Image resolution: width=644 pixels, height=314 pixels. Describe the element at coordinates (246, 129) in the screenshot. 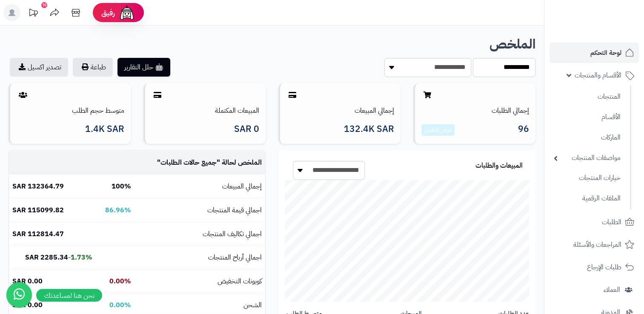

I see `span: 0 SAR` at that location.